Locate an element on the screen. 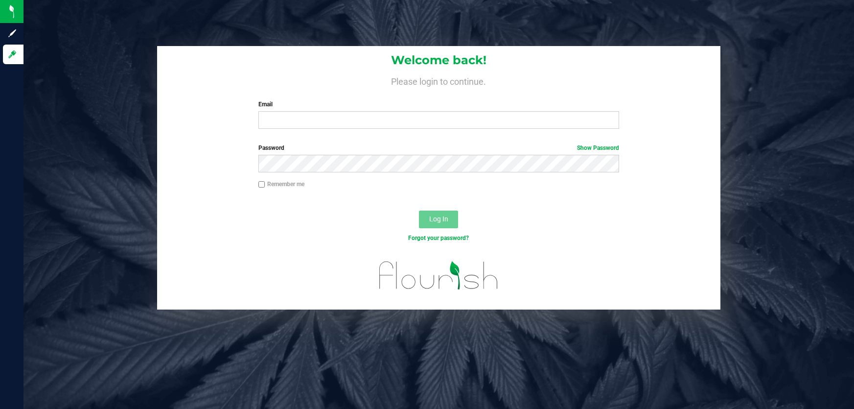  label: Remember me is located at coordinates (282, 184).